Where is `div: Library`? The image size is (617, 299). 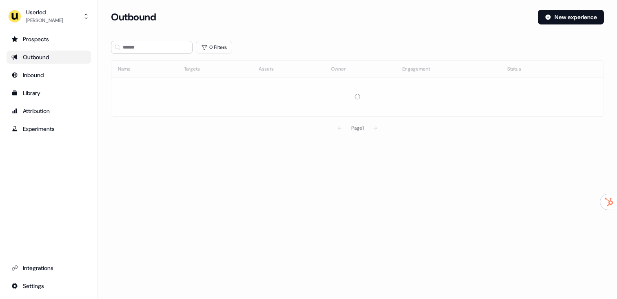 div: Library is located at coordinates (49, 93).